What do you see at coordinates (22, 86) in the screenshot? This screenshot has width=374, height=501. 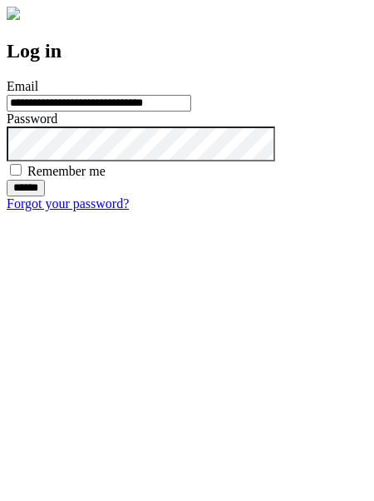 I see `label: Email` at bounding box center [22, 86].